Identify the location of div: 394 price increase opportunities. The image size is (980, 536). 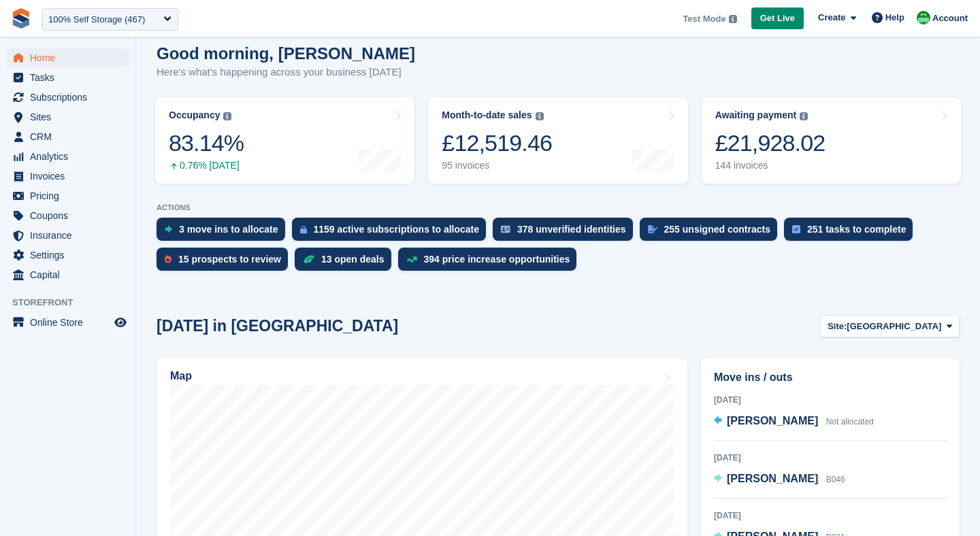
(496, 259).